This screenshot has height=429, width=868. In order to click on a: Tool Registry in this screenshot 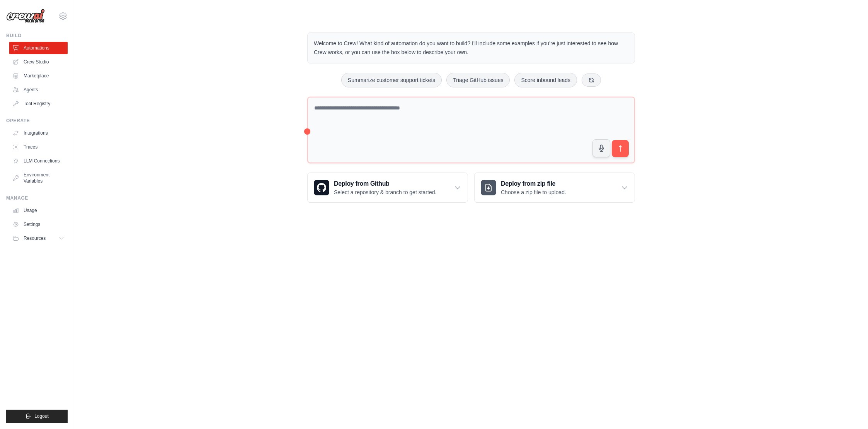, I will do `click(38, 103)`.